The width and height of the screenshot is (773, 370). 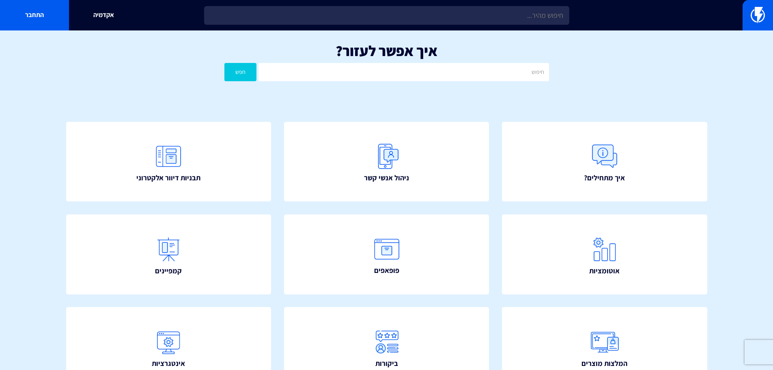 What do you see at coordinates (403, 72) in the screenshot?
I see `input: חיפוש` at bounding box center [403, 72].